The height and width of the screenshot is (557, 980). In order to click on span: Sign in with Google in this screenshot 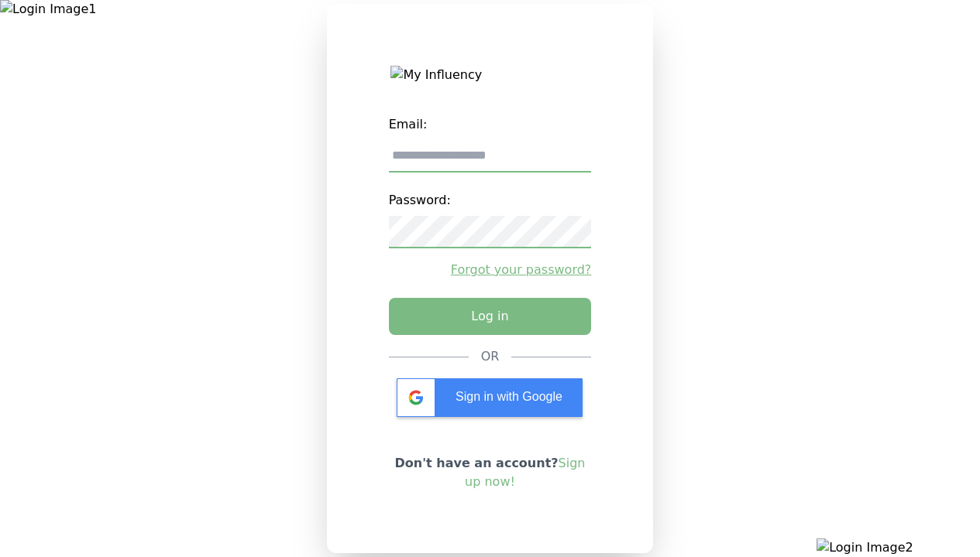, I will do `click(510, 396)`.